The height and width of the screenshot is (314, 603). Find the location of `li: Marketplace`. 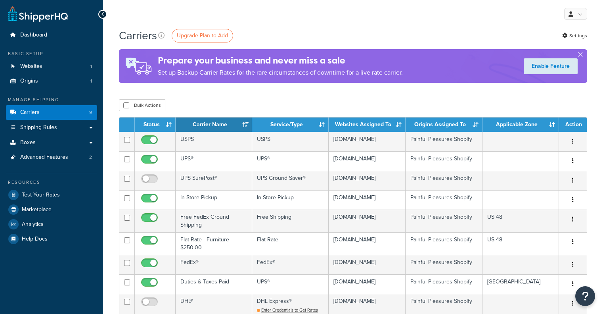

li: Marketplace is located at coordinates (52, 209).